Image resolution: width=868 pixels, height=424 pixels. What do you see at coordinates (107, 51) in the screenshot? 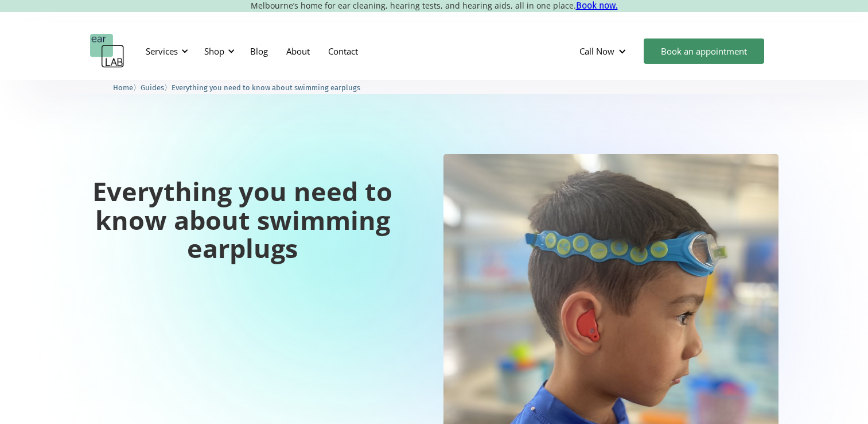
I see `a: home` at bounding box center [107, 51].